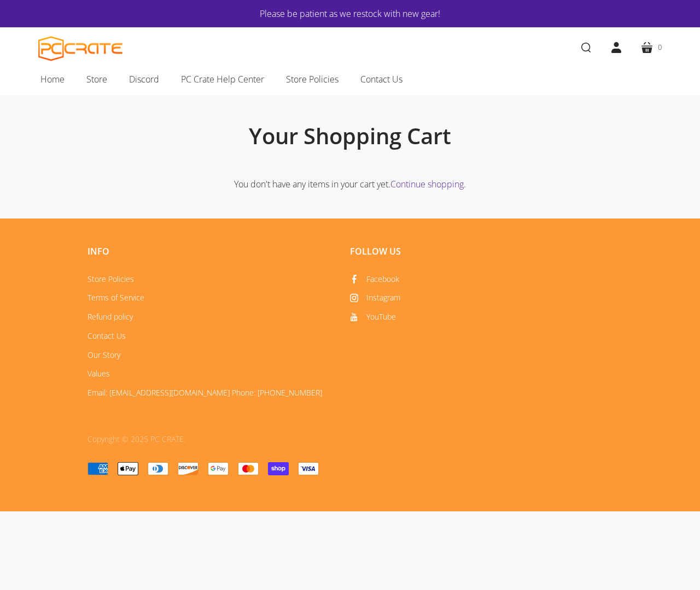 This screenshot has width=700, height=590. Describe the element at coordinates (312, 79) in the screenshot. I see `span: Store Policies` at that location.